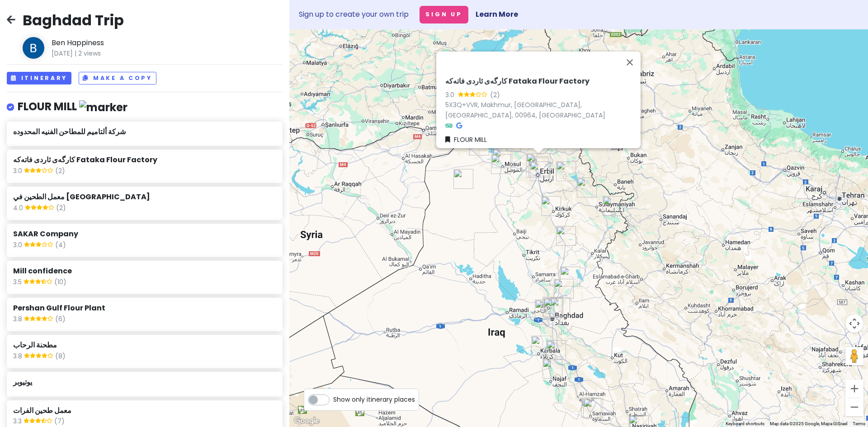 The height and width of the screenshot is (427, 868). Describe the element at coordinates (556, 350) in the screenshot. I see `div: معمل طحين الفرات` at that location.